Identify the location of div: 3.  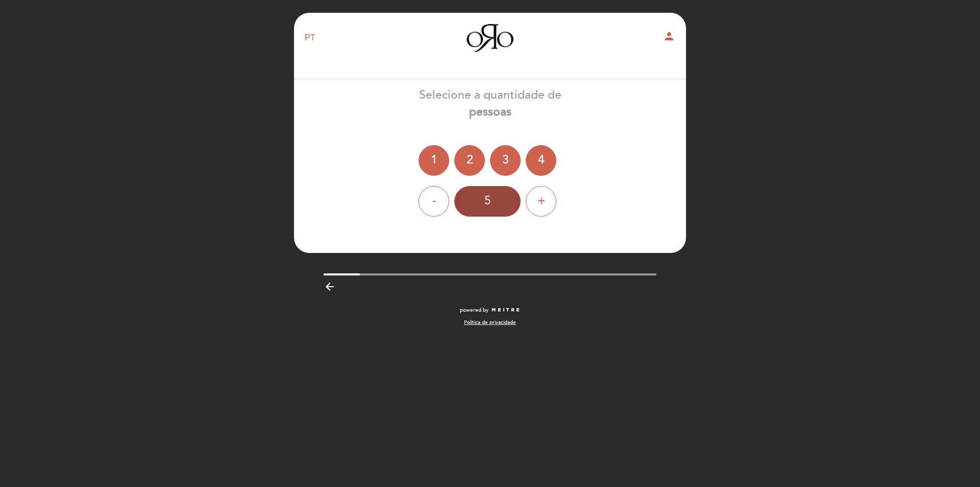
(505, 160).